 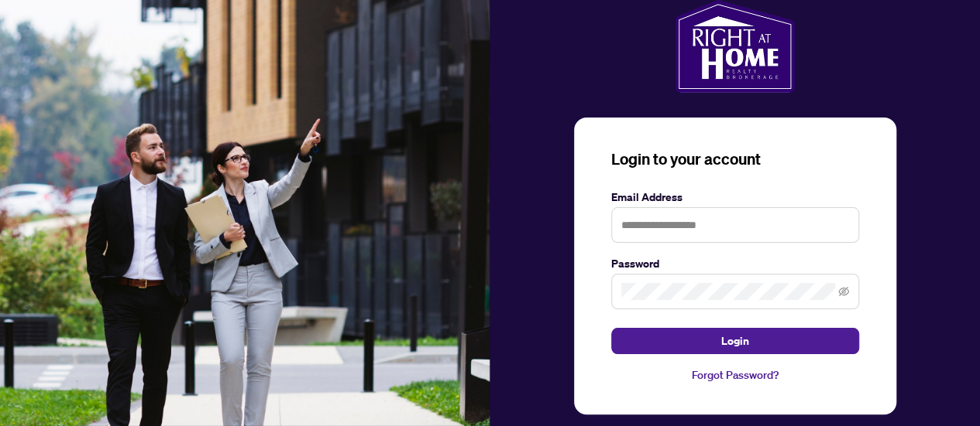 I want to click on a: Forgot Password?, so click(x=735, y=375).